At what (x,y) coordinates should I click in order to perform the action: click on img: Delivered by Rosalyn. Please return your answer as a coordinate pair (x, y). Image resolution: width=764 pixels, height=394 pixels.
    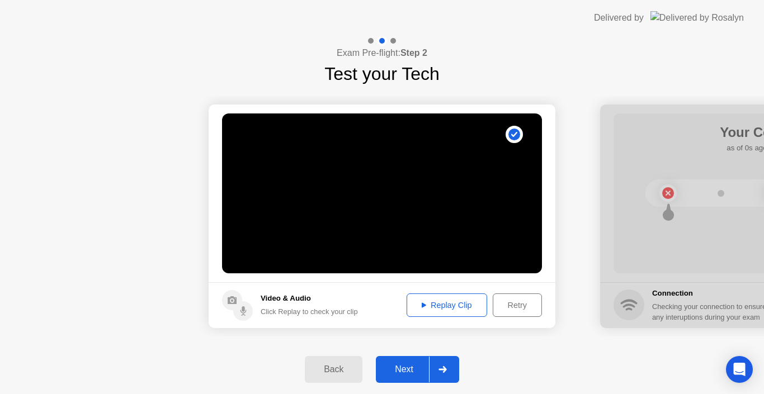
    Looking at the image, I should click on (697, 17).